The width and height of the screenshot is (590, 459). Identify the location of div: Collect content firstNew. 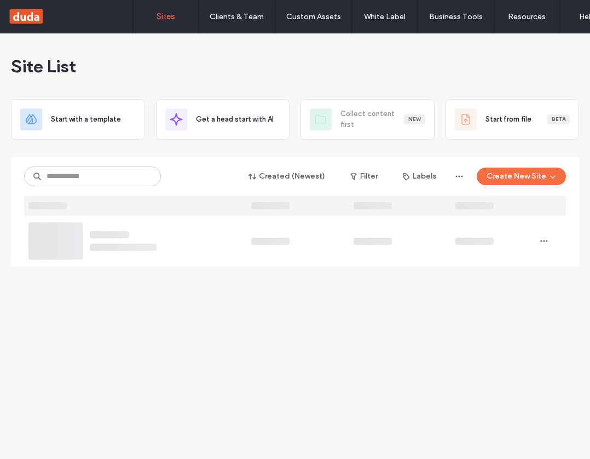
(367, 119).